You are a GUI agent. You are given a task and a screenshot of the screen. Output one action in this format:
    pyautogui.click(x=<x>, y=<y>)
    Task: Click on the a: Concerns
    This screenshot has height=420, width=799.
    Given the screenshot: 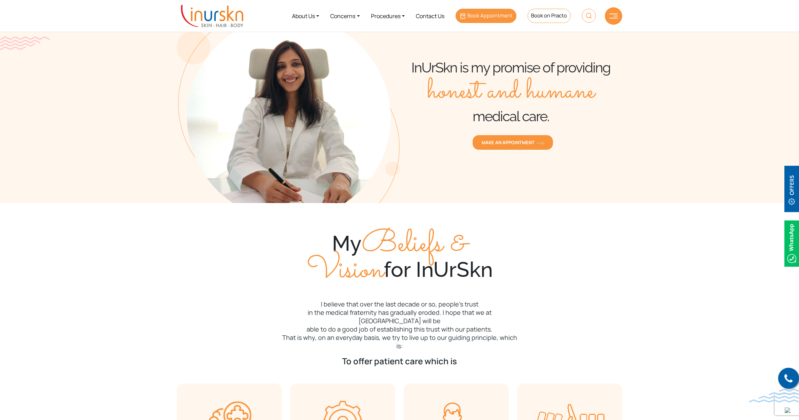 What is the action you would take?
    pyautogui.click(x=345, y=16)
    